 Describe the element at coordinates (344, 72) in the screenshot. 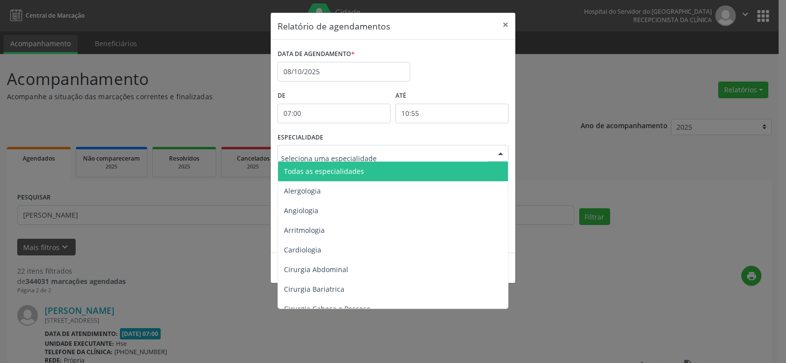

I see `input: Selecione uma data ou intervalo` at that location.